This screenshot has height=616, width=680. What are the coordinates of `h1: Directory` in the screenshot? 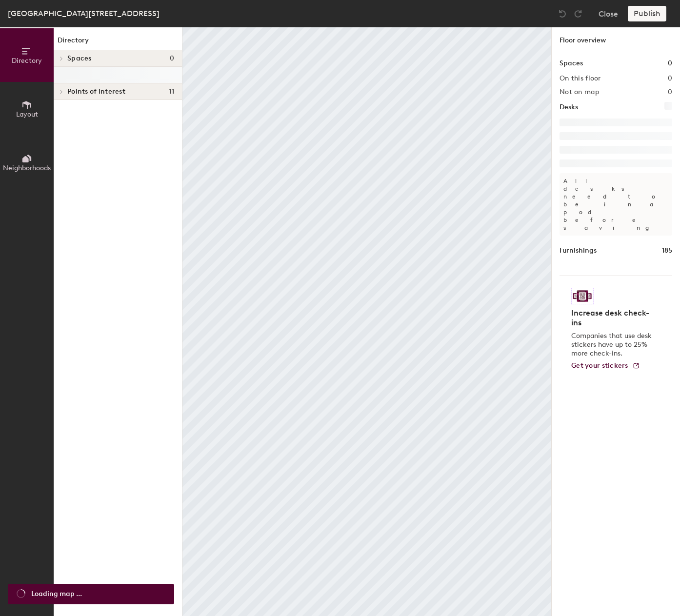 It's located at (117, 42).